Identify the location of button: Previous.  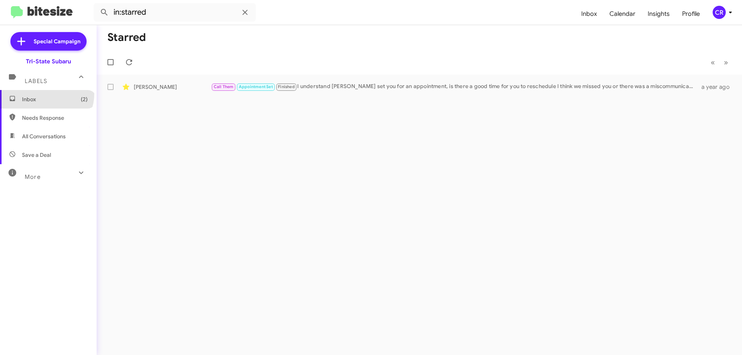
(712, 62).